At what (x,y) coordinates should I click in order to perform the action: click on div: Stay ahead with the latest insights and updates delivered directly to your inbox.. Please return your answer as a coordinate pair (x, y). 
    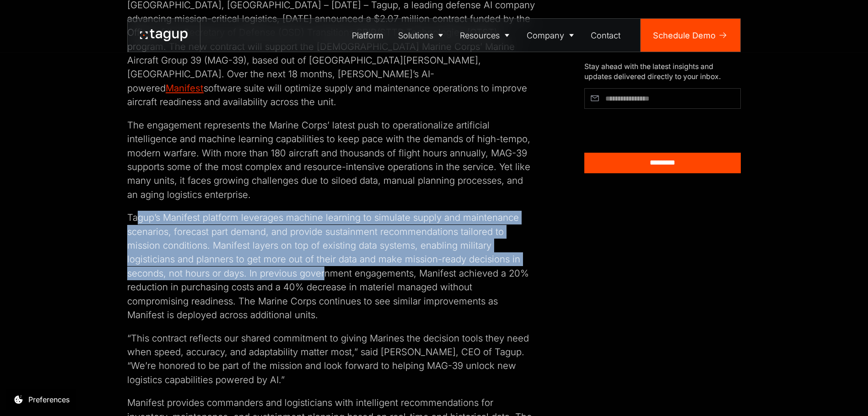
    Looking at the image, I should click on (662, 72).